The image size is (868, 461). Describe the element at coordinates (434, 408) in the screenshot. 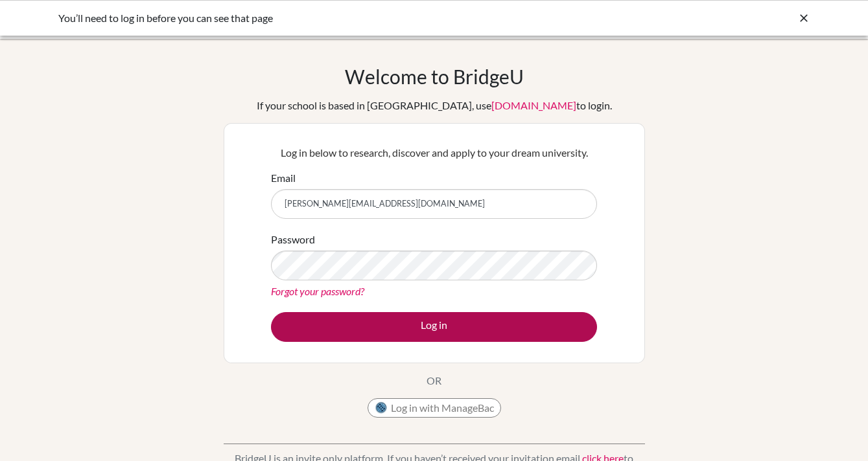

I see `button: Log in with ManageBac` at that location.